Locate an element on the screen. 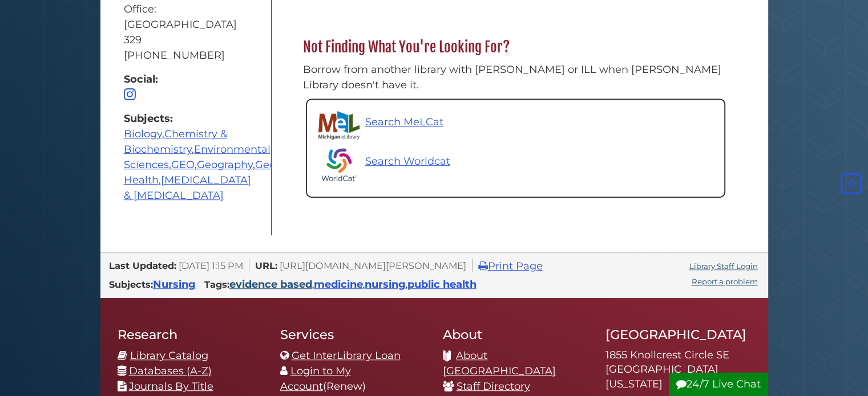  a: Get InterLibrary Loan is located at coordinates (346, 356).